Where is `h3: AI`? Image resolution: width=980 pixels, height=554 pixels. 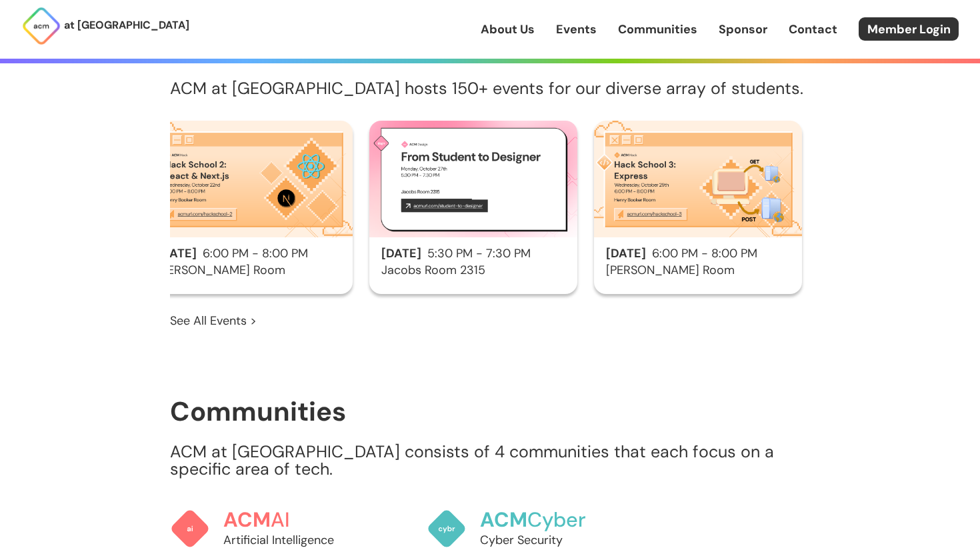 h3: AI is located at coordinates (294, 521).